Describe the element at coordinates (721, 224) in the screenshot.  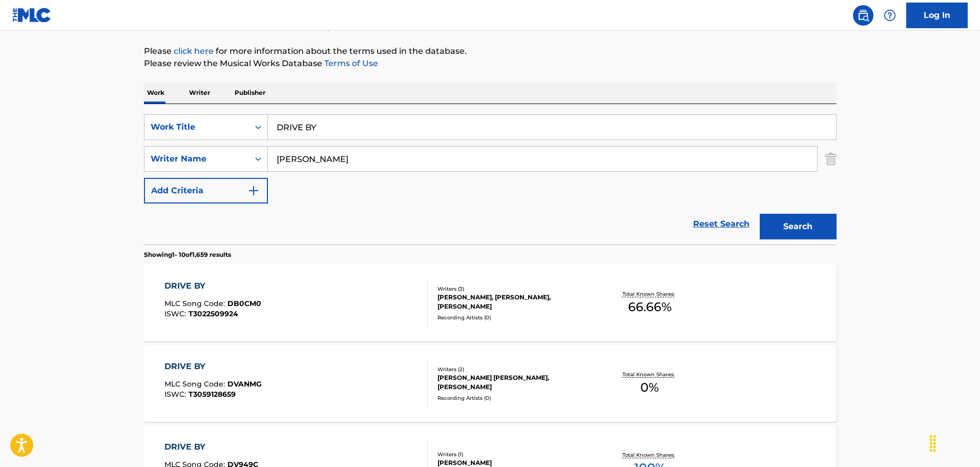
I see `a: Reset Search` at that location.